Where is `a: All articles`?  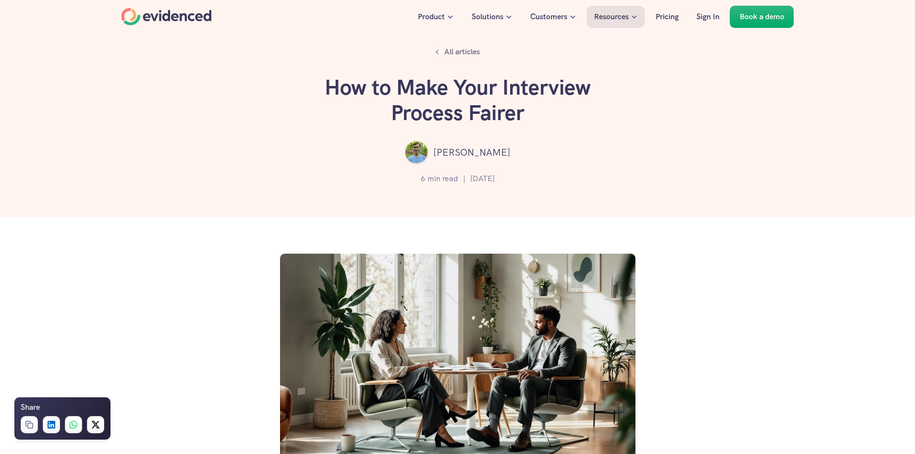
a: All articles is located at coordinates (457, 52).